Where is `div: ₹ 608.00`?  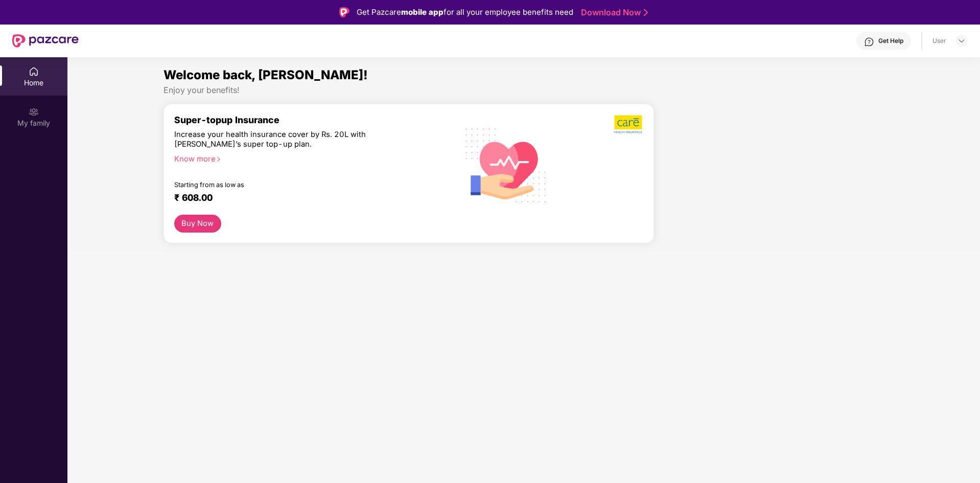
div: ₹ 608.00 is located at coordinates (306, 199).